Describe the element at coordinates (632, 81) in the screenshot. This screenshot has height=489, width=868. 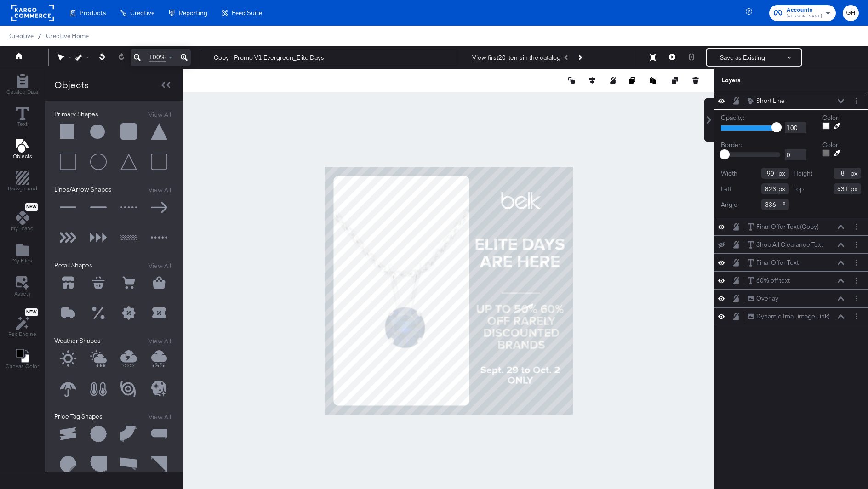
I see `svg: Copy image` at that location.